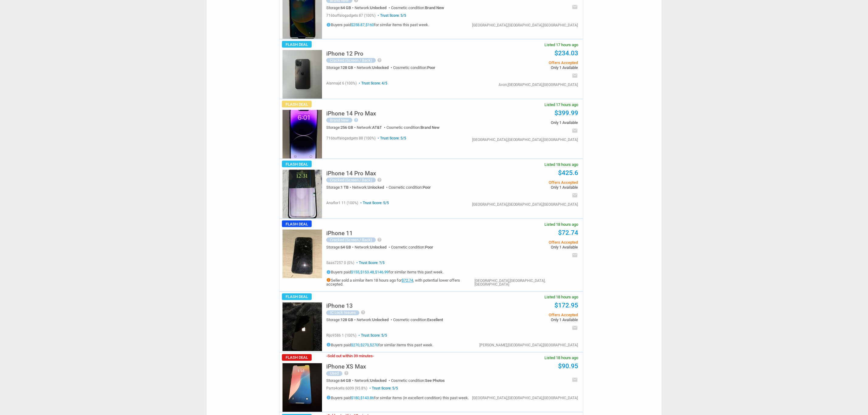 The width and height of the screenshot is (868, 415). I want to click on span: Trust Score: 4/5, so click(373, 83).